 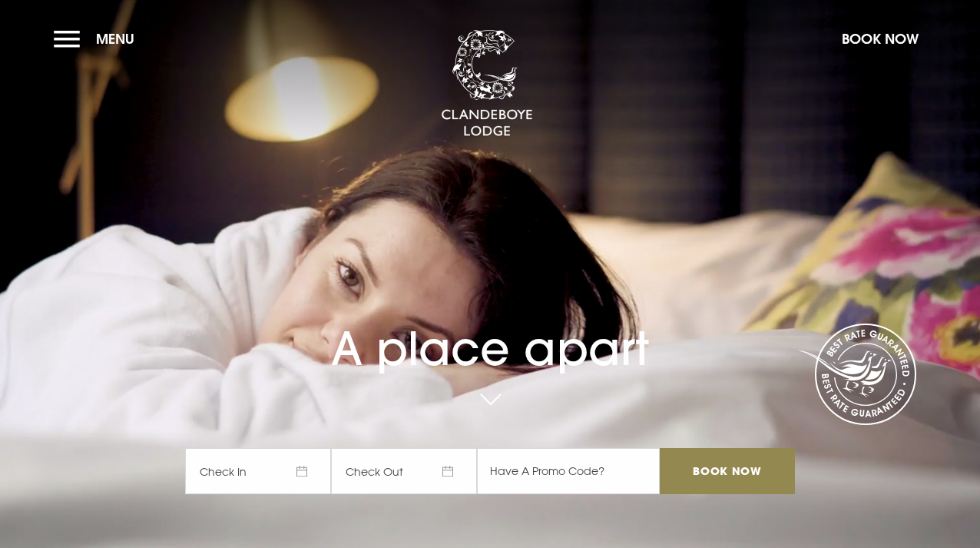 What do you see at coordinates (115, 38) in the screenshot?
I see `span: Menu` at bounding box center [115, 38].